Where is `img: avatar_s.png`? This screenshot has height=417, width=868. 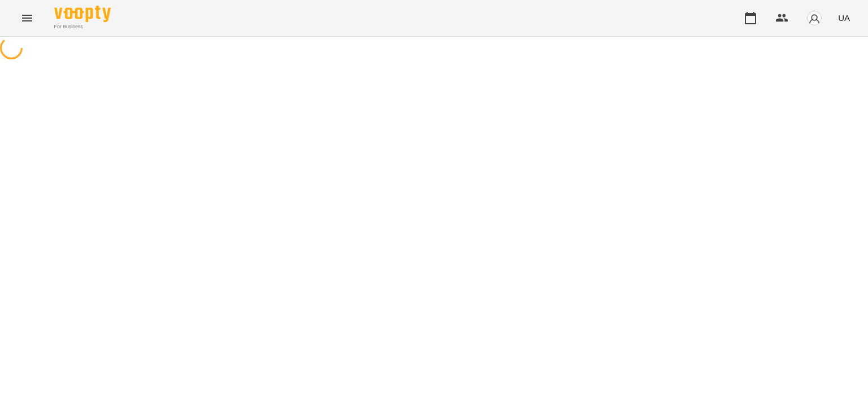 img: avatar_s.png is located at coordinates (814, 18).